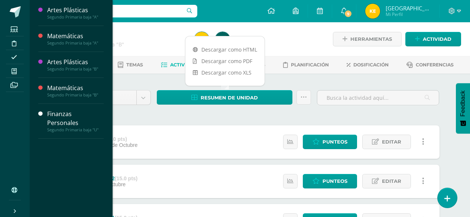 The height and width of the screenshot is (217, 470). I want to click on span: Resumen de unidad, so click(229, 98).